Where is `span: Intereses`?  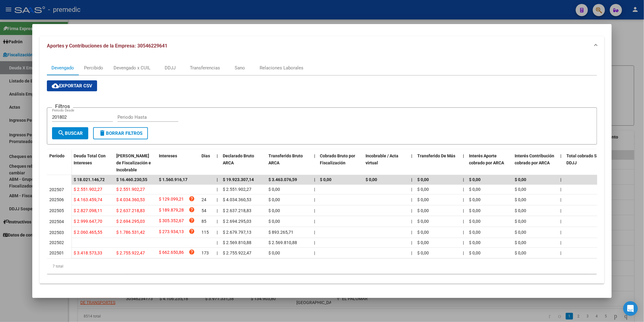
span: Intereses is located at coordinates (168, 156).